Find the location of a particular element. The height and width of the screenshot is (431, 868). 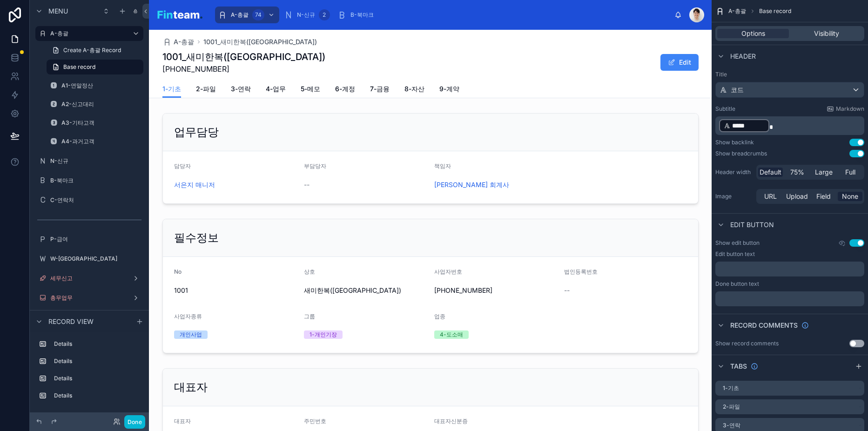

button: Edit is located at coordinates (680, 62).